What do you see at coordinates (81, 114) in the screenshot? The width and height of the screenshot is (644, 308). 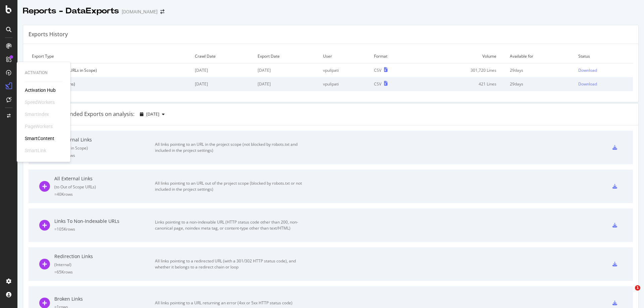 I see `div: Botify Recommended Exports on analysis:` at bounding box center [81, 114].